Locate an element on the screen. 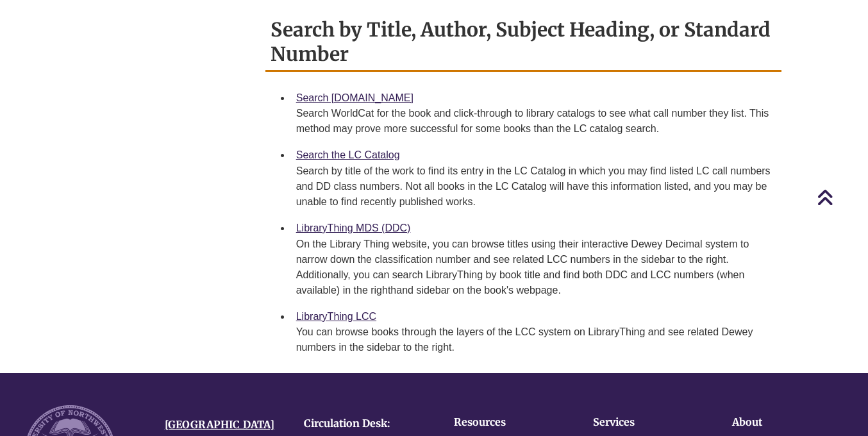  a: LibraryThing LCC is located at coordinates (336, 316).